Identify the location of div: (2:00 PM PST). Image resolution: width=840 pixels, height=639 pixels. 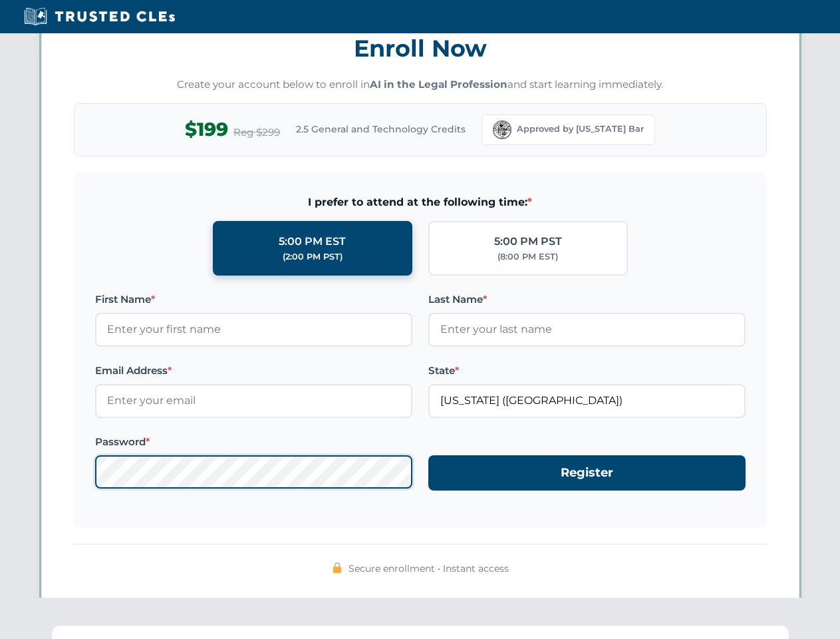
(312, 257).